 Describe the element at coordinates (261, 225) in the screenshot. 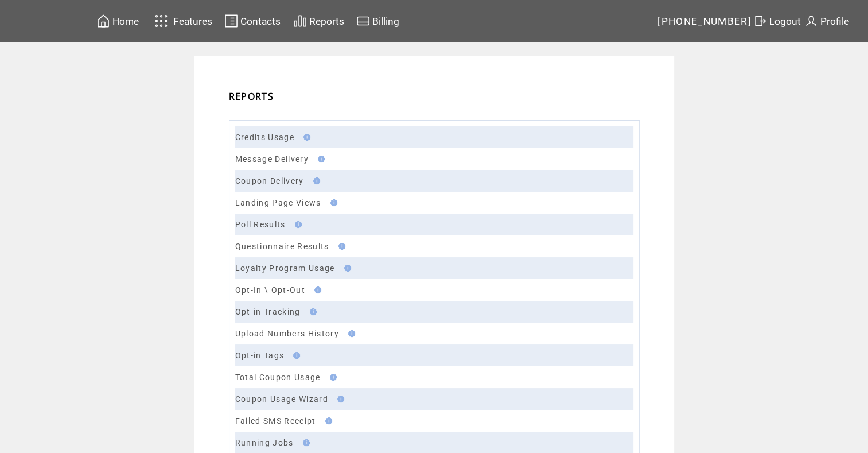

I see `a: Poll Results` at that location.